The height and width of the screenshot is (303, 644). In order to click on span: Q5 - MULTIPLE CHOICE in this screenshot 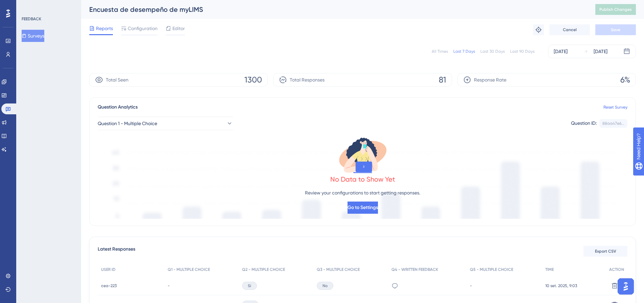, I will do `click(491, 270)`.